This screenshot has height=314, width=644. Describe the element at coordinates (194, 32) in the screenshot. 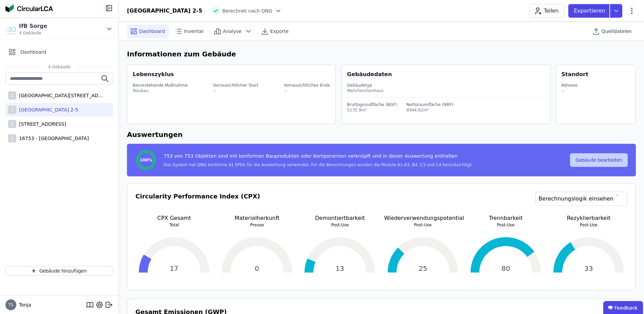

I see `span: Inventar` at that location.